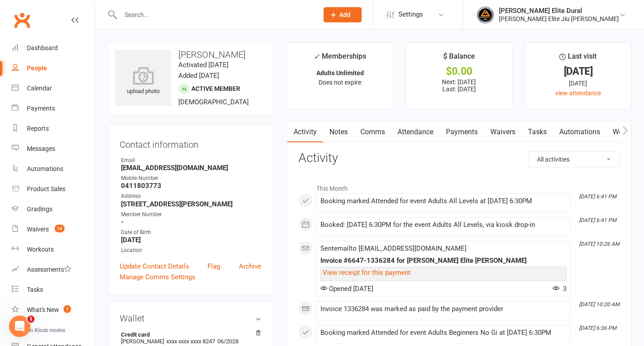  I want to click on a: Gradings, so click(53, 209).